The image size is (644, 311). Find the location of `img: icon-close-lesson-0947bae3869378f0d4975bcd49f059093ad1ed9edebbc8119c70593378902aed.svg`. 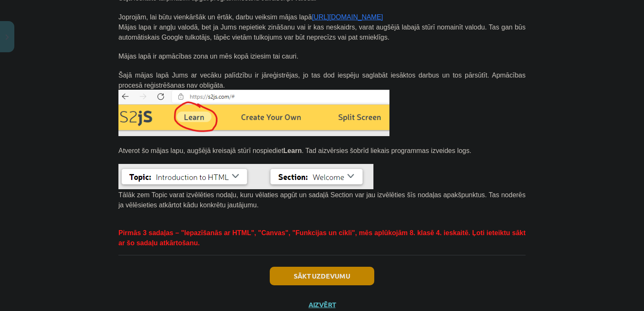

img: icon-close-lesson-0947bae3869378f0d4975bcd49f059093ad1ed9edebbc8119c70593378902aed.svg is located at coordinates (7, 37).